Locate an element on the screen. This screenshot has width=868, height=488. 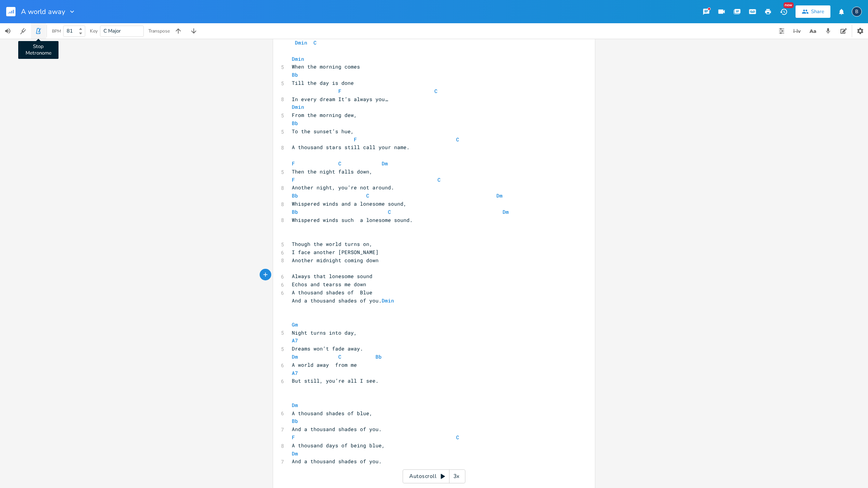
span: Whispered winds such a lonesome sound. is located at coordinates (352, 220).